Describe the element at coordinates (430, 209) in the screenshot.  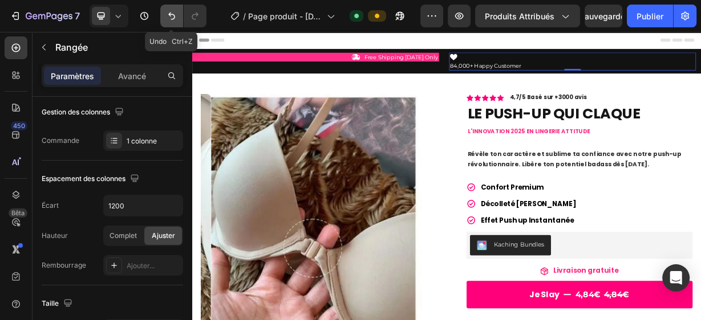
I see `span: Confort Premium` at that location.